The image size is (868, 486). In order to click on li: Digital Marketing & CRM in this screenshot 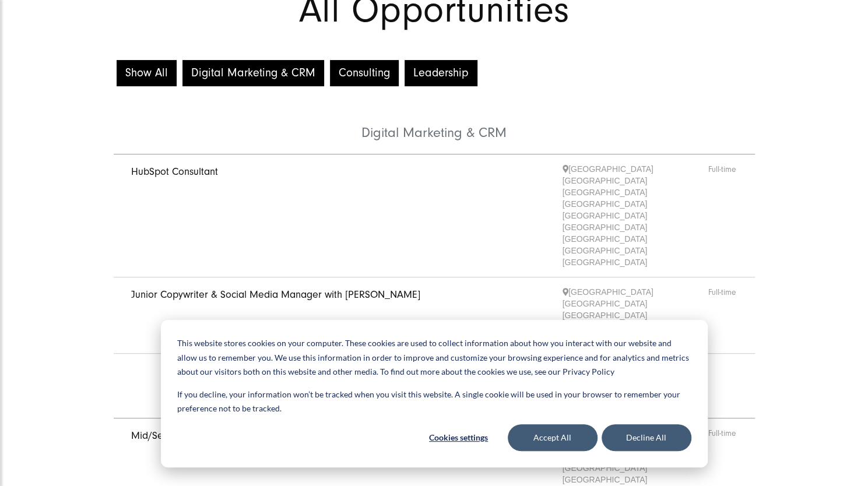, I will do `click(434, 122)`.